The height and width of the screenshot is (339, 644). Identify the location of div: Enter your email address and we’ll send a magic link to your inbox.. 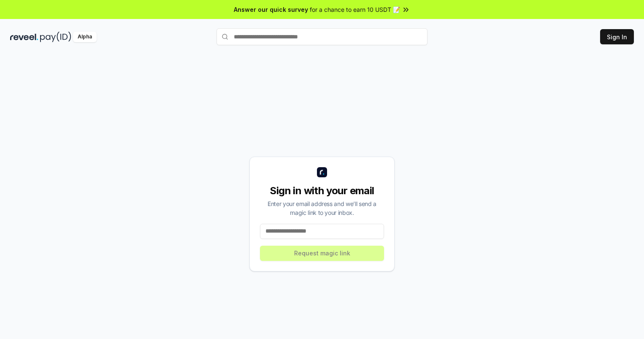
(322, 208).